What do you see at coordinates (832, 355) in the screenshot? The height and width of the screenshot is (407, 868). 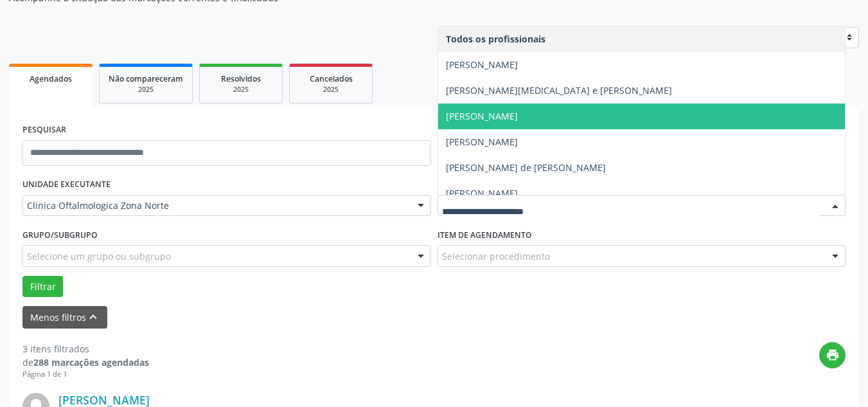 I see `button: print` at bounding box center [832, 355].